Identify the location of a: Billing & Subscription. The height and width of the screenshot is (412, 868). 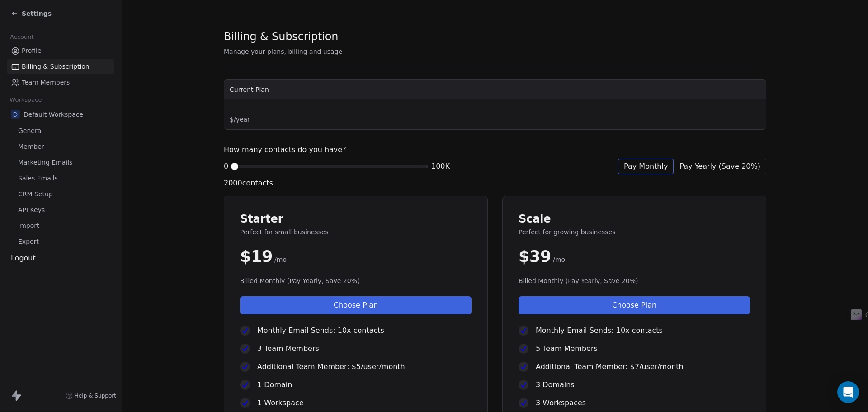
(61, 66).